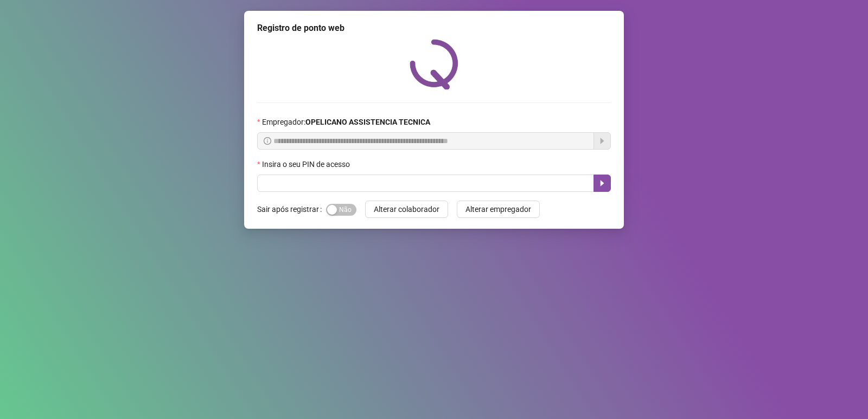 This screenshot has height=419, width=868. Describe the element at coordinates (434, 64) in the screenshot. I see `img: QRPoint` at that location.